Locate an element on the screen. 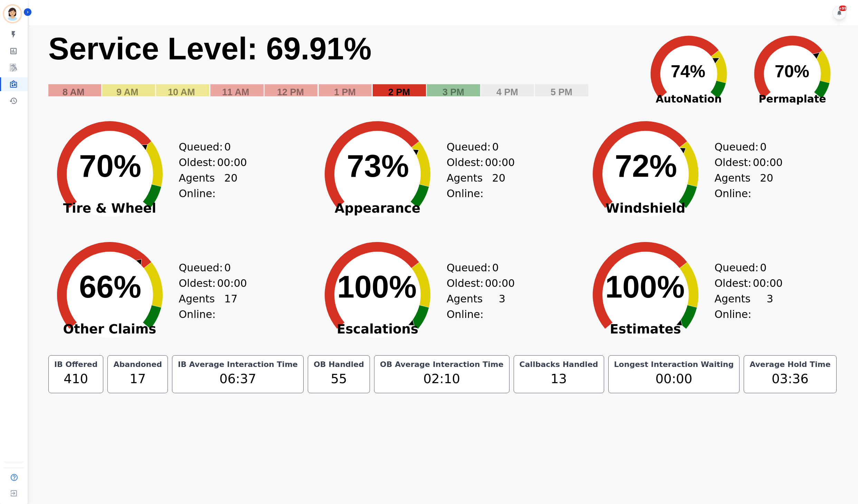 The image size is (858, 504). svg: Service Level: 0% is located at coordinates (340, 68).